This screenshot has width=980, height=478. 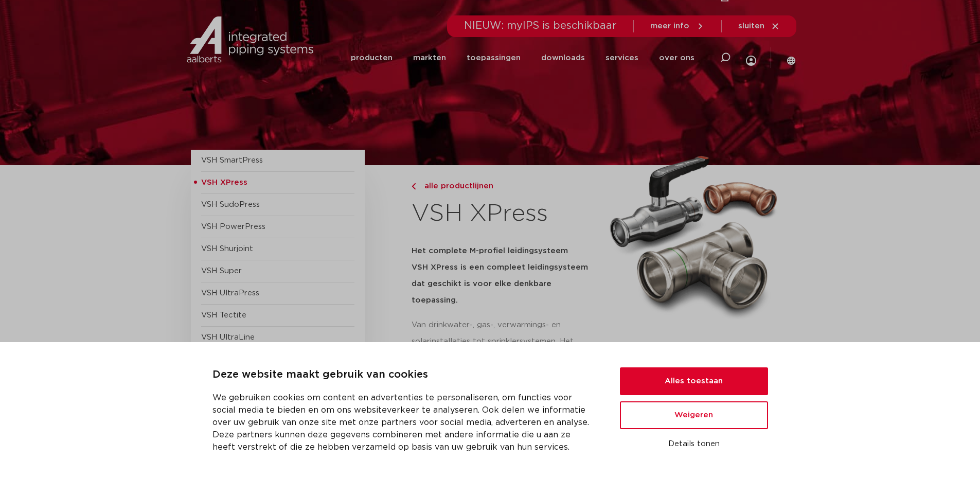 I want to click on a: producten, so click(x=372, y=58).